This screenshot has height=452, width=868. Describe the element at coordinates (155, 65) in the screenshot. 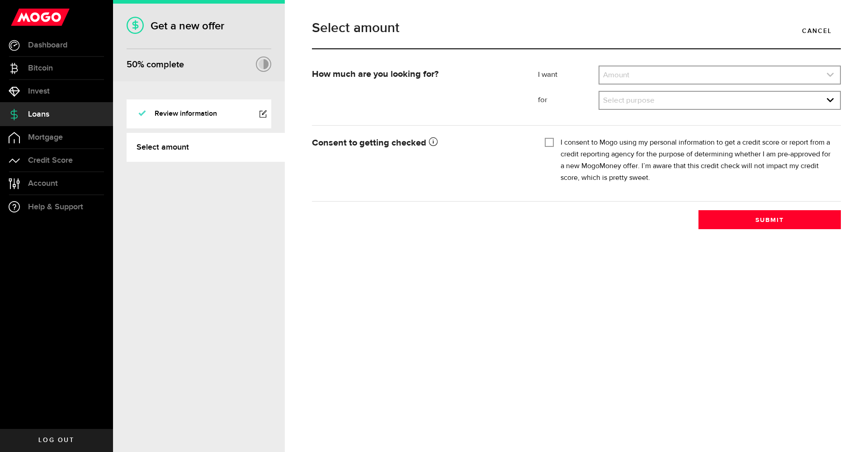

I see `div: % complete` at that location.